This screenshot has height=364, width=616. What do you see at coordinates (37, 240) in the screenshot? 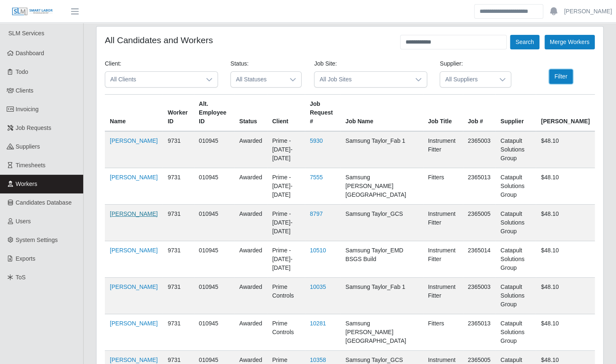
I see `span: System Settings` at bounding box center [37, 240].